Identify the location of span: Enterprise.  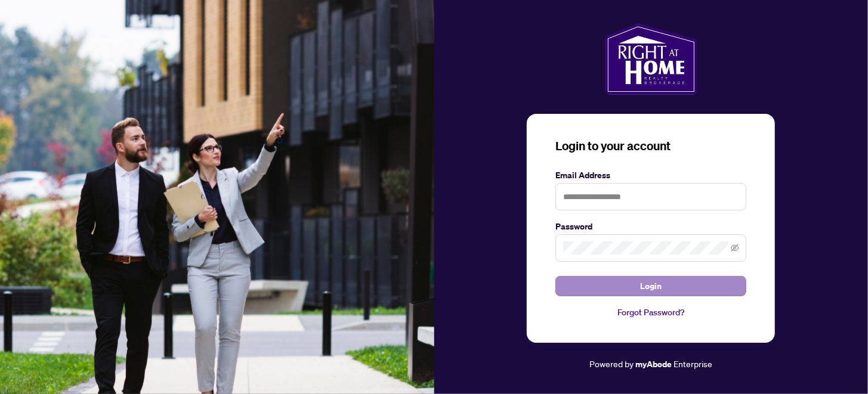
(693, 364).